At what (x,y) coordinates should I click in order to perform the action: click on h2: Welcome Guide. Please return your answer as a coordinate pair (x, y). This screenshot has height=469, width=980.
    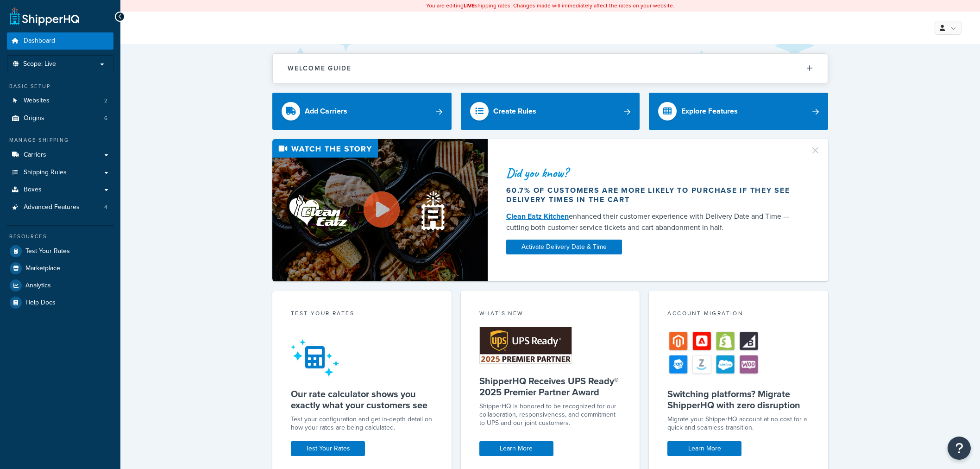
    Looking at the image, I should click on (319, 68).